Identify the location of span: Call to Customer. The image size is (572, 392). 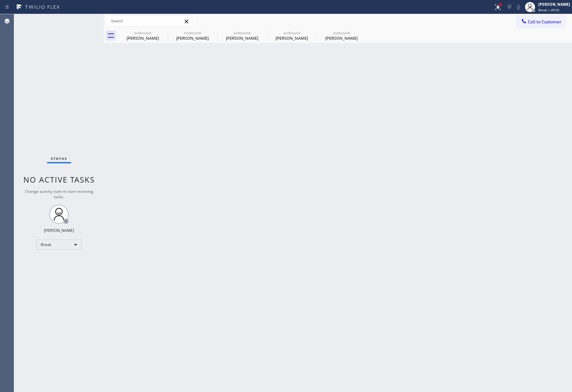
(545, 22).